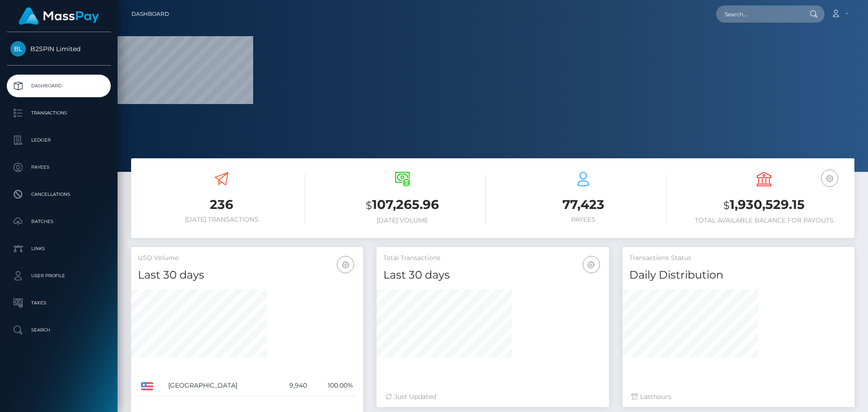 Image resolution: width=868 pixels, height=412 pixels. Describe the element at coordinates (59, 140) in the screenshot. I see `p: Ledger` at that location.